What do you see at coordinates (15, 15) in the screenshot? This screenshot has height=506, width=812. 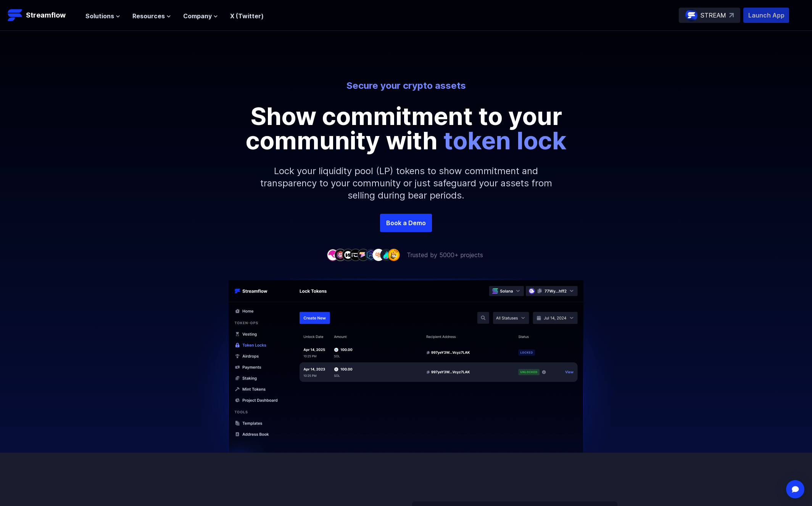 I see `img: Streamflow Logo` at bounding box center [15, 15].